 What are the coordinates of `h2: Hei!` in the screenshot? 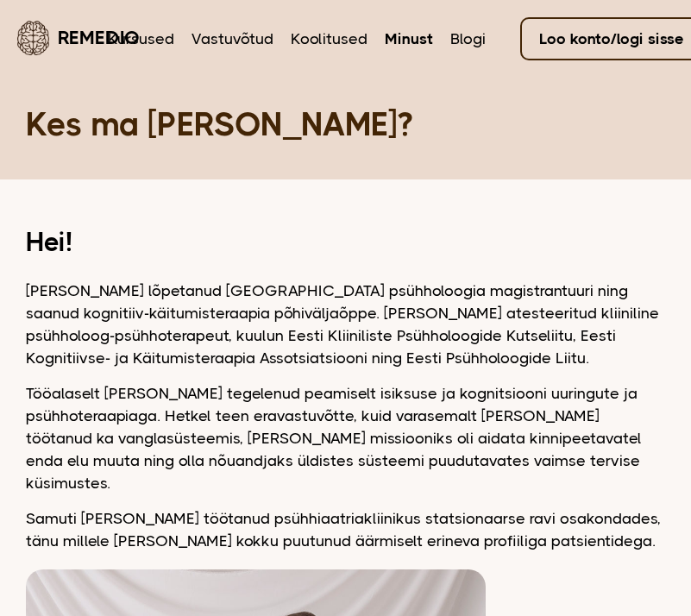 It's located at (345, 243).